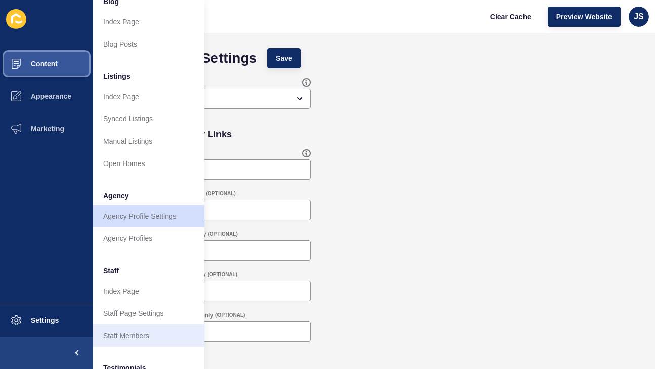  Describe the element at coordinates (209, 99) in the screenshot. I see `div: open menu` at that location.